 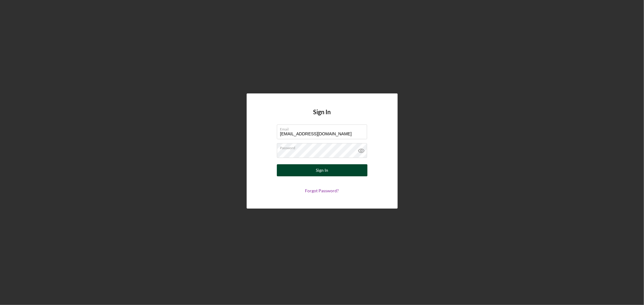 I want to click on label: Email, so click(x=323, y=128).